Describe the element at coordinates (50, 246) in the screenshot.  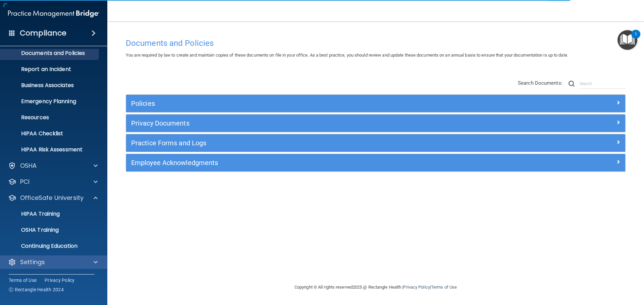
I see `p: Continuing Education` at that location.